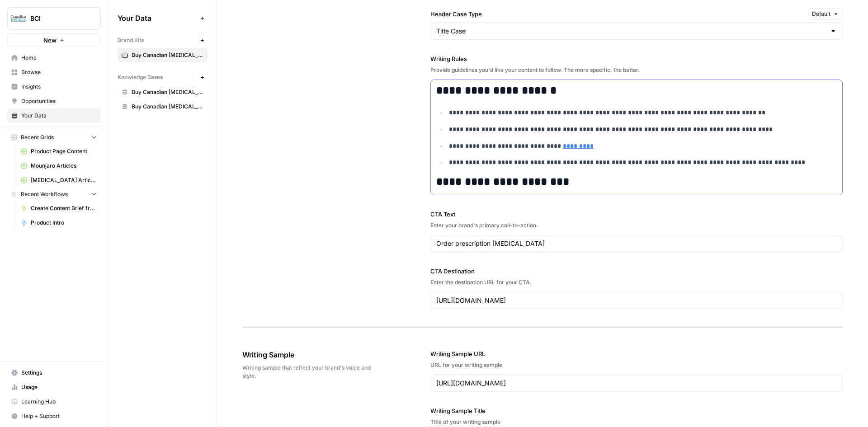 This screenshot has height=427, width=868. What do you see at coordinates (636, 70) in the screenshot?
I see `div: Provide guidelines you'd like your content to follow. The more specific, the better.` at bounding box center [636, 70].